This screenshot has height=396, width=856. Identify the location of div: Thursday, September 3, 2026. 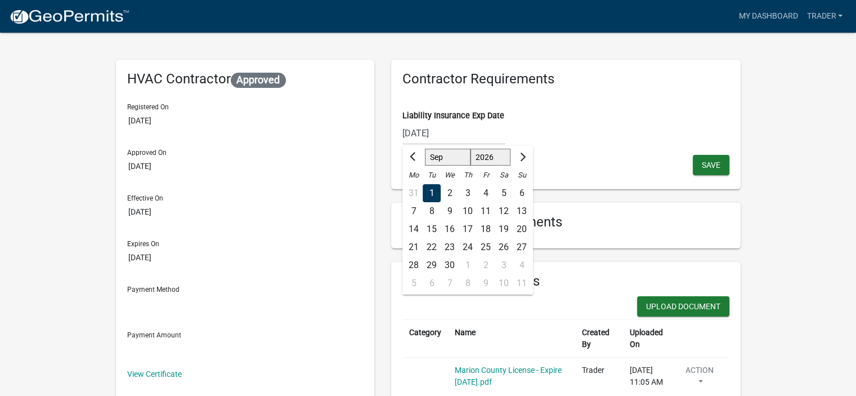
(468, 193).